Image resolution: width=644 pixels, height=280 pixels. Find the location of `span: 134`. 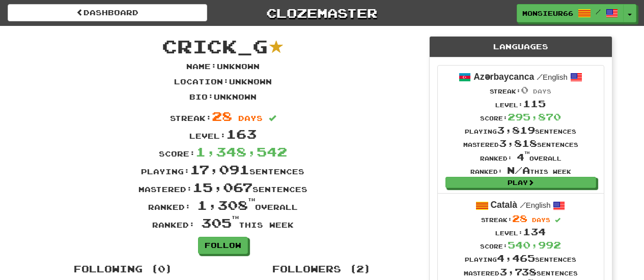

span: 134 is located at coordinates (534, 232).